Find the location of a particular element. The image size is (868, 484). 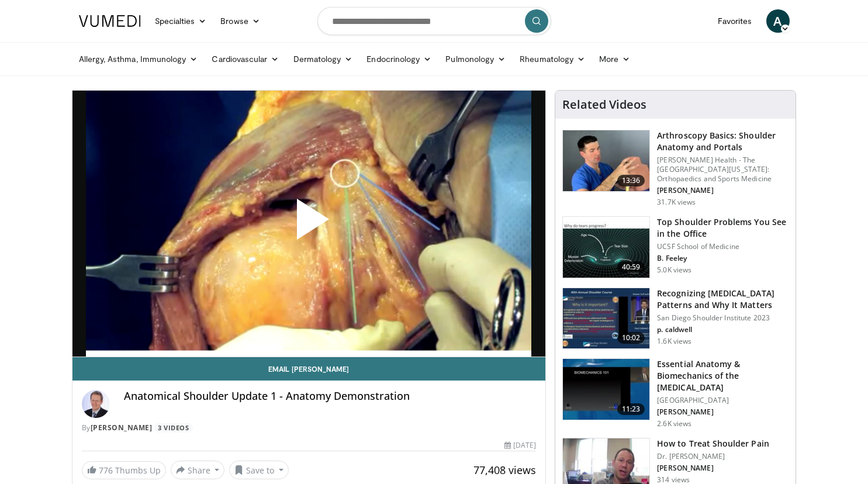

p: p. caldwell is located at coordinates (722, 329).